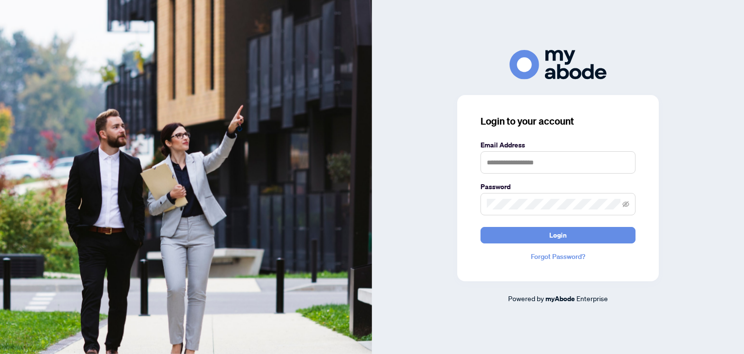 Image resolution: width=744 pixels, height=354 pixels. What do you see at coordinates (558, 121) in the screenshot?
I see `h3: Login to your account` at bounding box center [558, 121].